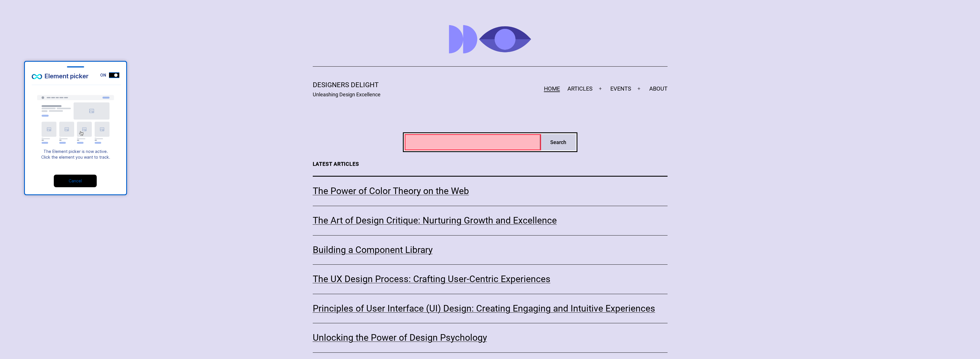 The image size is (980, 359). What do you see at coordinates (76, 181) in the screenshot?
I see `div: Cancel` at bounding box center [76, 181].